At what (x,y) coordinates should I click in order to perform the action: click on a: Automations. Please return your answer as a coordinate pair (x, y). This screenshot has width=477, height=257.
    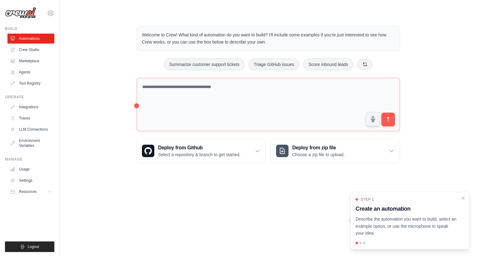
    Looking at the image, I should click on (31, 39).